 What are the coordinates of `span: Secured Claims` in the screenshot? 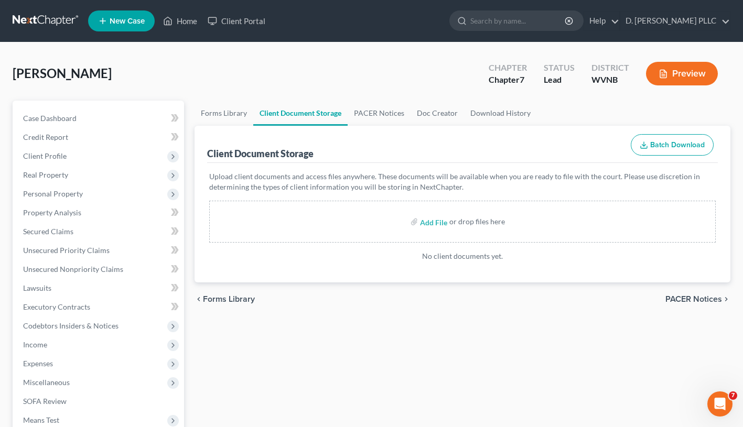 It's located at (48, 231).